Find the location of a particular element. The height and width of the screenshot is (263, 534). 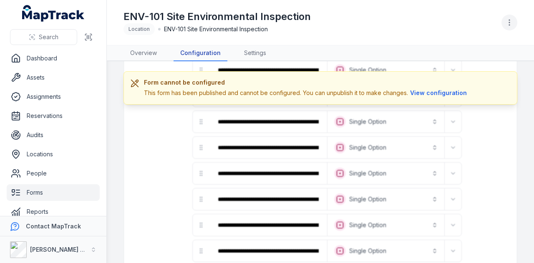

a: Locations is located at coordinates (53, 154).